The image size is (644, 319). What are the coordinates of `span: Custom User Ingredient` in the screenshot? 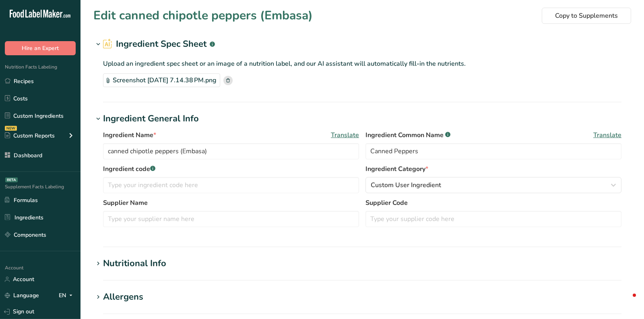 It's located at (406, 185).